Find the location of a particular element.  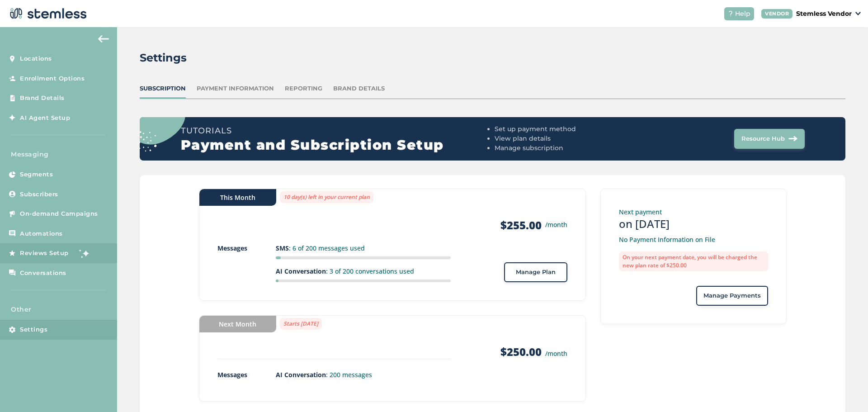

h3: Tutorials is located at coordinates (336, 130).